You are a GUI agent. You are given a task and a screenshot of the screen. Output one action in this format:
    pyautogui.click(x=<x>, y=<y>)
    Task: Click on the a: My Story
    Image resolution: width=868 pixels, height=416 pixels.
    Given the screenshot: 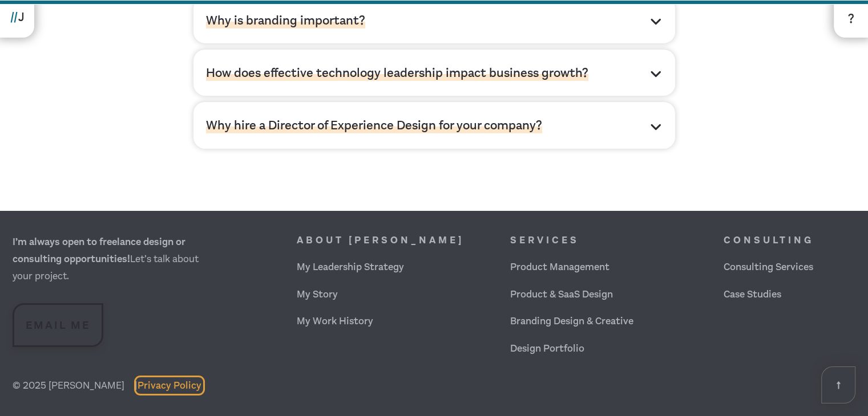 What is the action you would take?
    pyautogui.click(x=317, y=295)
    